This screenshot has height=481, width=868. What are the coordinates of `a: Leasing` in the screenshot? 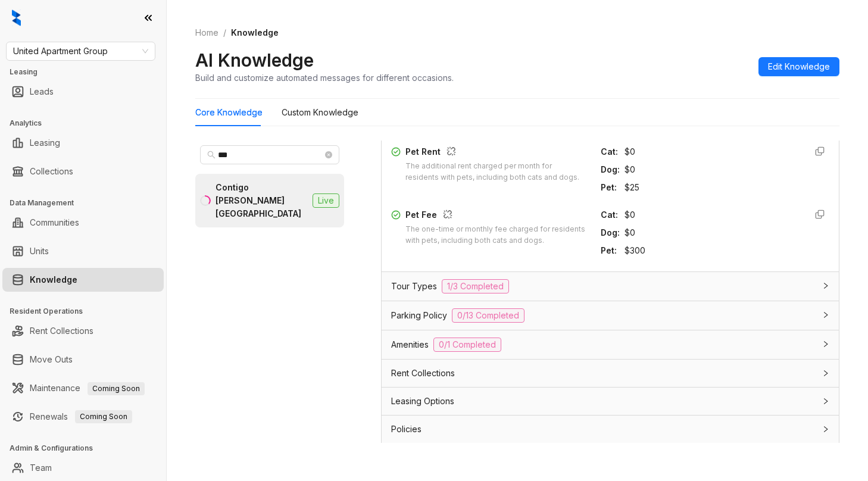 It's located at (45, 143).